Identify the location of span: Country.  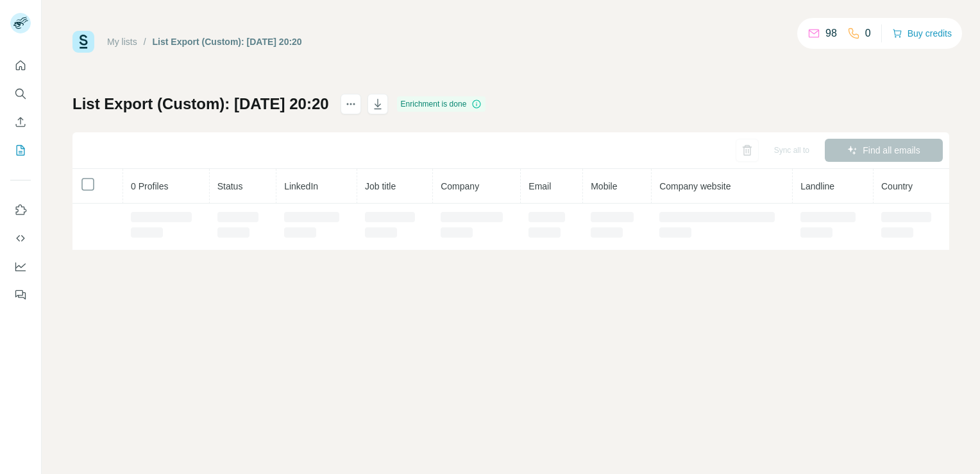
(897, 186).